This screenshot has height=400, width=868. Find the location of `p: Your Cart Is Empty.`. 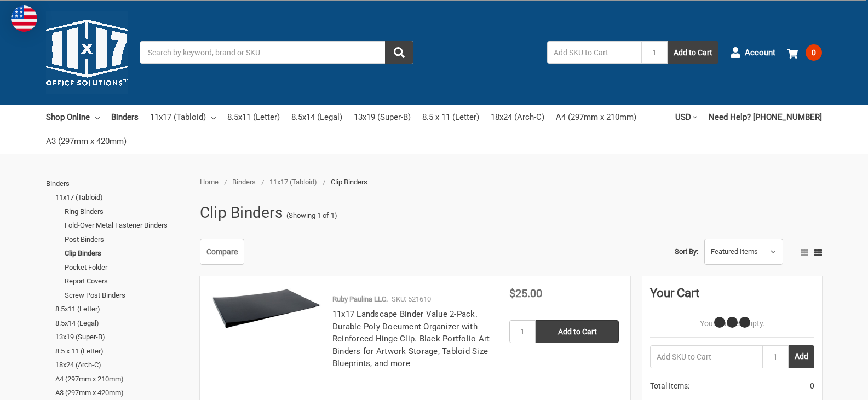

p: Your Cart Is Empty. is located at coordinates (732, 323).